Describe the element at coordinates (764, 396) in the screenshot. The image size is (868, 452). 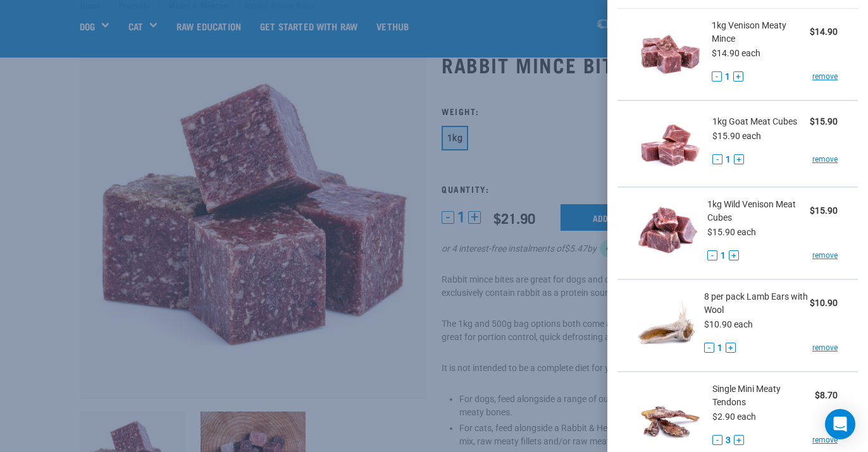
I see `span: Single Mini Meaty Tendons` at that location.